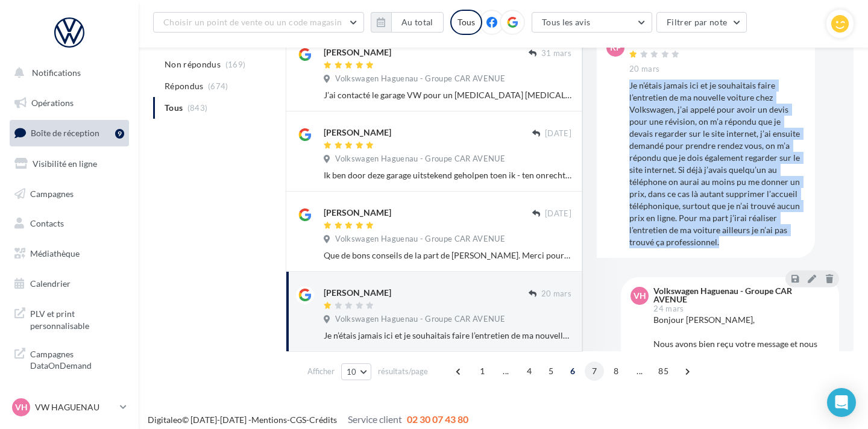 The height and width of the screenshot is (429, 868). What do you see at coordinates (69, 194) in the screenshot?
I see `a: Campagnes` at bounding box center [69, 194].